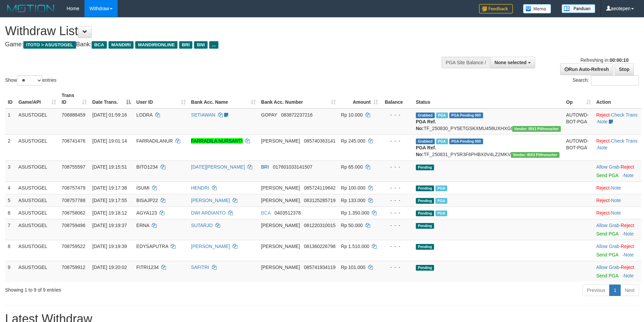 This screenshot has width=644, height=322. What do you see at coordinates (615, 80) in the screenshot?
I see `input: Search:` at bounding box center [615, 80].